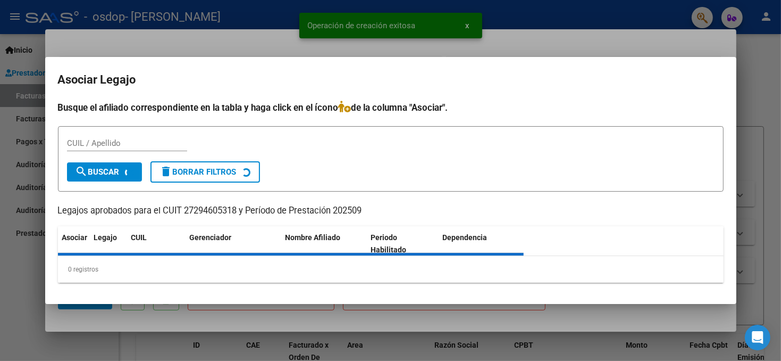 This screenshot has height=361, width=781. Describe the element at coordinates (465, 237) in the screenshot. I see `span: Dependencia` at that location.